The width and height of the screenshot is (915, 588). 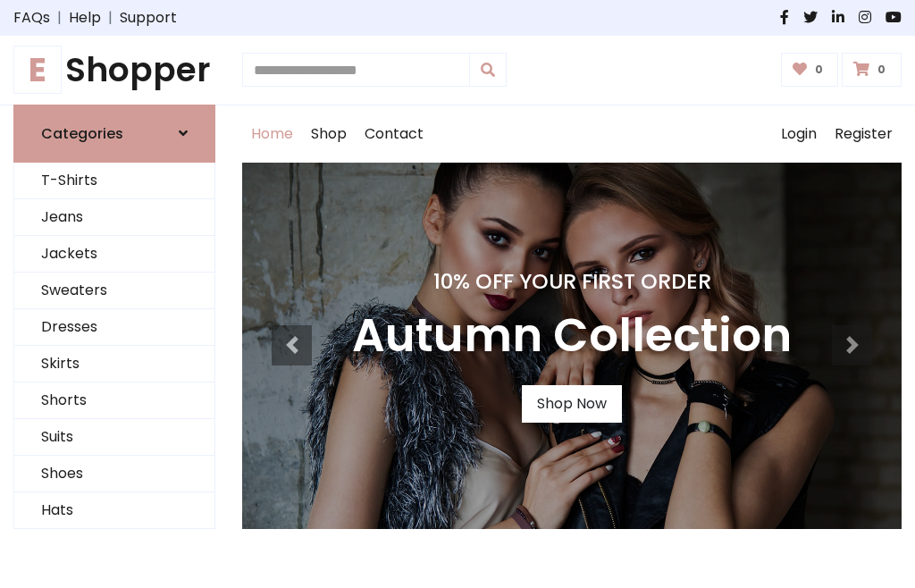 What do you see at coordinates (114, 400) in the screenshot?
I see `a: Shorts` at bounding box center [114, 400].